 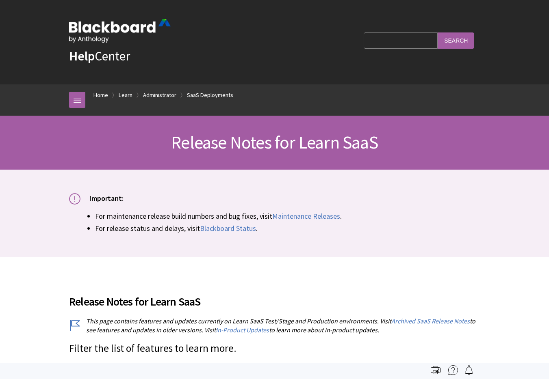 I want to click on input: Search, so click(x=456, y=40).